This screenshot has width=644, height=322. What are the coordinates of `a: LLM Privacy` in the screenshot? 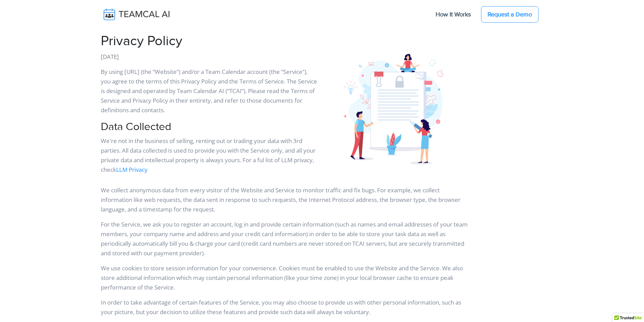 It's located at (132, 169).